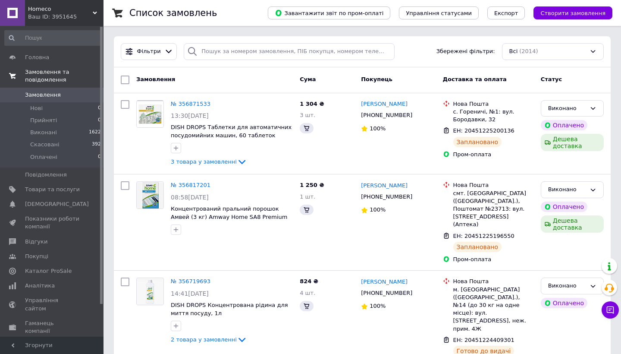 Image resolution: width=621 pixels, height=354 pixels. What do you see at coordinates (229, 309) in the screenshot?
I see `a: DISH DROPS Концентрована рідина для миття посуду, 1л` at bounding box center [229, 309].